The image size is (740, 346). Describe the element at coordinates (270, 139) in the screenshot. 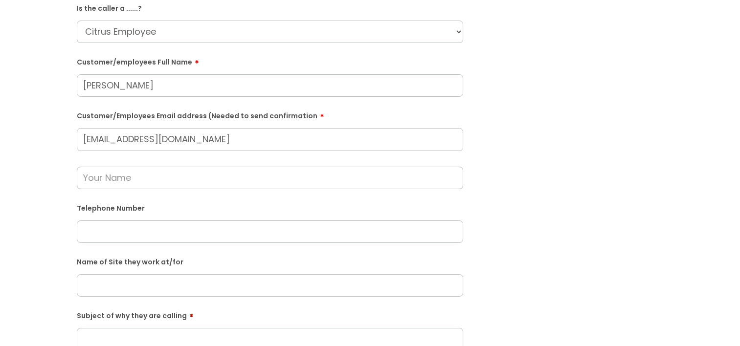

I see `input: Email` at that location.